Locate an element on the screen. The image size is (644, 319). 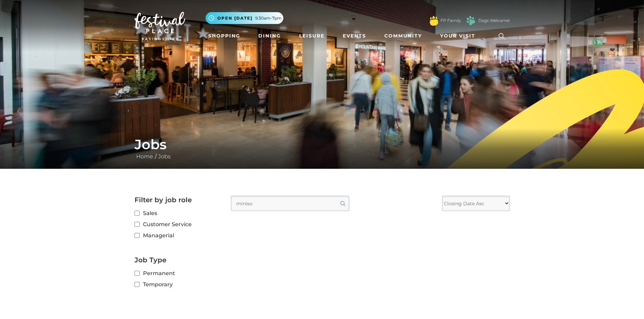
a: FP Family is located at coordinates (451, 21).